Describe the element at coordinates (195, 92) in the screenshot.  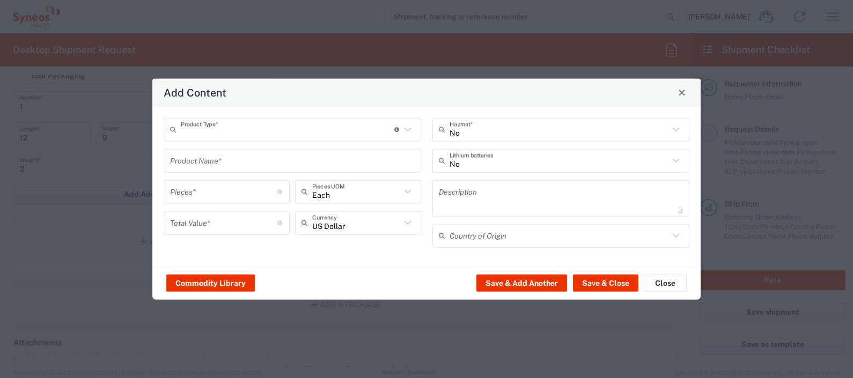
I see `h4: Add Content` at that location.